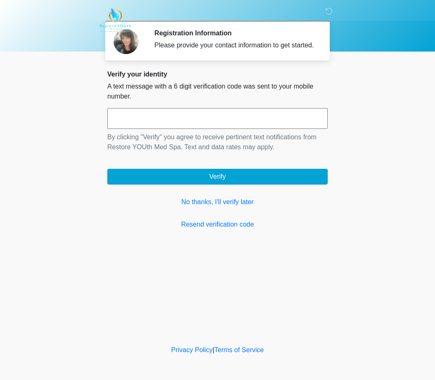 The width and height of the screenshot is (435, 380). What do you see at coordinates (126, 42) in the screenshot?
I see `img: Agent Avatar` at bounding box center [126, 42].